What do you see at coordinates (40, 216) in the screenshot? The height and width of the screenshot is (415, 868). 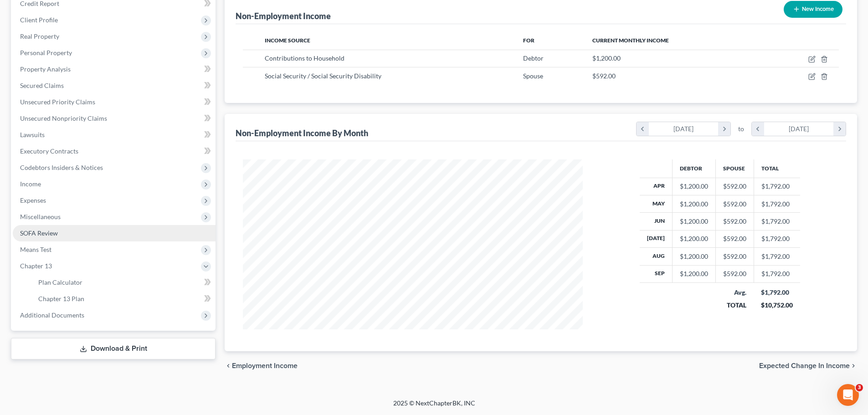 I see `span: Miscellaneous` at bounding box center [40, 216].